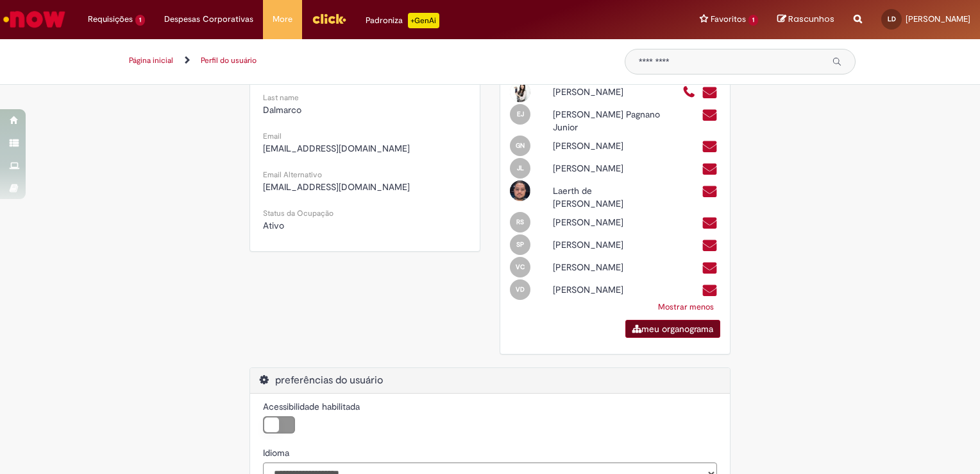 The width and height of the screenshot is (980, 474). What do you see at coordinates (709, 115) in the screenshot?
I see `a: Enviar um e-mail para eros.junior@ambevtech.com.br` at bounding box center [709, 115].